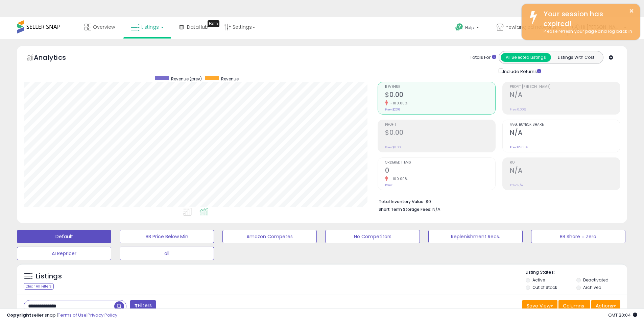  What do you see at coordinates (518, 110) in the screenshot?
I see `small: Prev: 0.00%` at bounding box center [518, 110].